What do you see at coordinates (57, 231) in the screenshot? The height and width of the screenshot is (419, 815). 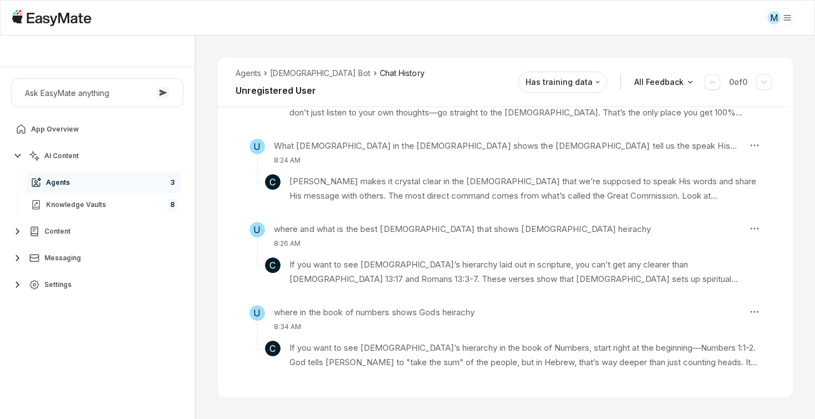 I see `span: Content` at bounding box center [57, 231].